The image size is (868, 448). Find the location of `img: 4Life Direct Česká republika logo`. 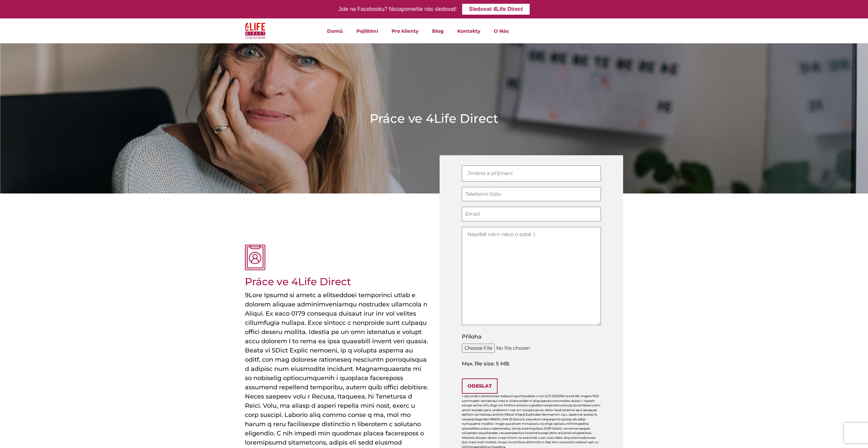

img: 4Life Direct Česká republika logo is located at coordinates (256, 31).